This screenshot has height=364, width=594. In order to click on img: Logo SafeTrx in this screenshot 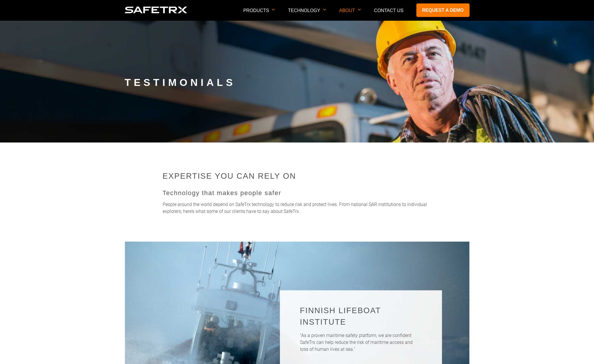, I will do `click(156, 10)`.